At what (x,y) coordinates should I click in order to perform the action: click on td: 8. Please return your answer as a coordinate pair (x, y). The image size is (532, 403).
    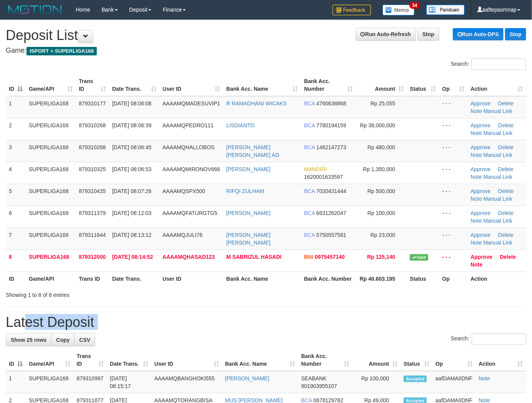
    Looking at the image, I should click on (16, 260).